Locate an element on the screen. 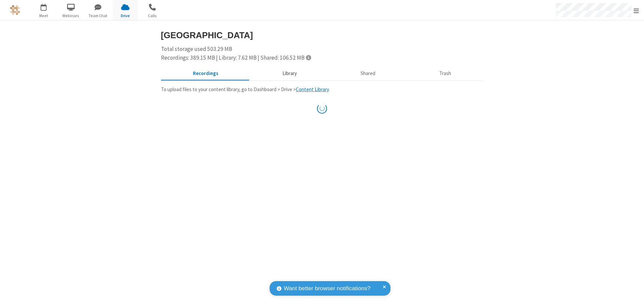  button: Shared during meetings is located at coordinates (368, 74).